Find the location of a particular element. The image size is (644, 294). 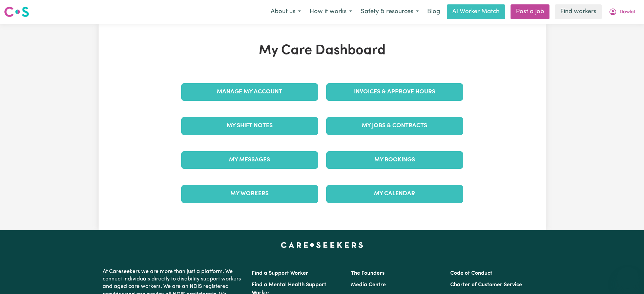

a: My Workers is located at coordinates (250, 194).